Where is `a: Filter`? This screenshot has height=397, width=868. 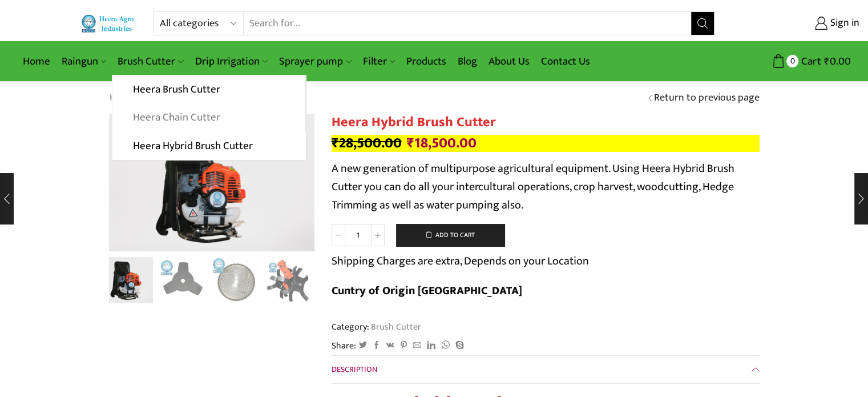
a: Filter is located at coordinates (379, 61).